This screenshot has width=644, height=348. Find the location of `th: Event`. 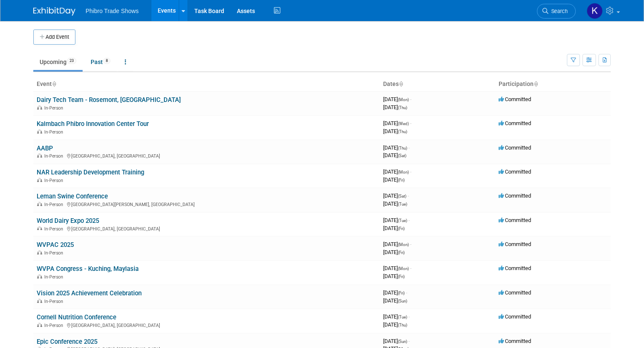

th: Event is located at coordinates (206, 84).